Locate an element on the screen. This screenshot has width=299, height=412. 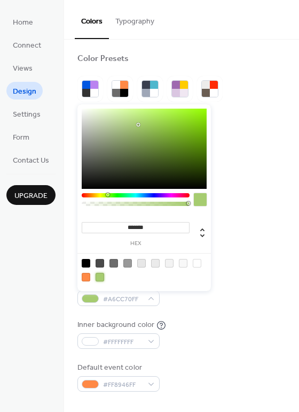
div: Inner background color is located at coordinates (116, 324).